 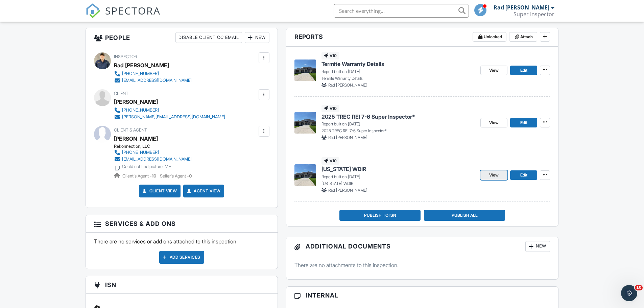 I want to click on a: Agent View, so click(x=203, y=191).